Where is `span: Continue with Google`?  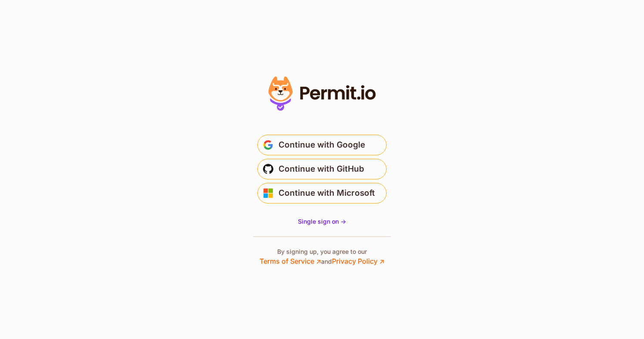 span: Continue with Google is located at coordinates (322, 145).